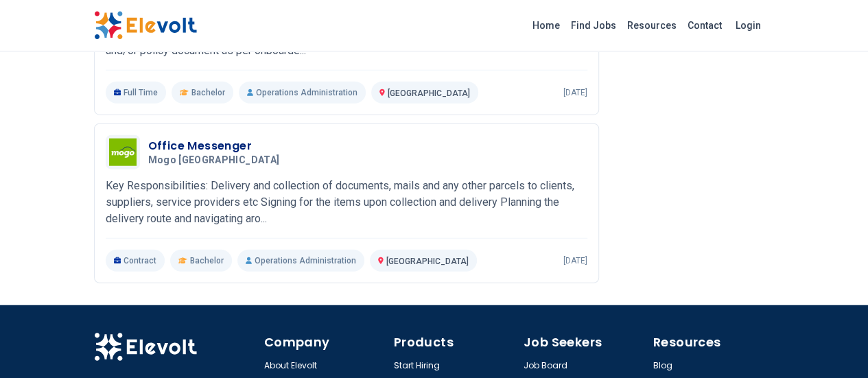 The height and width of the screenshot is (378, 868). What do you see at coordinates (290, 366) in the screenshot?
I see `a: About Elevolt` at bounding box center [290, 366].